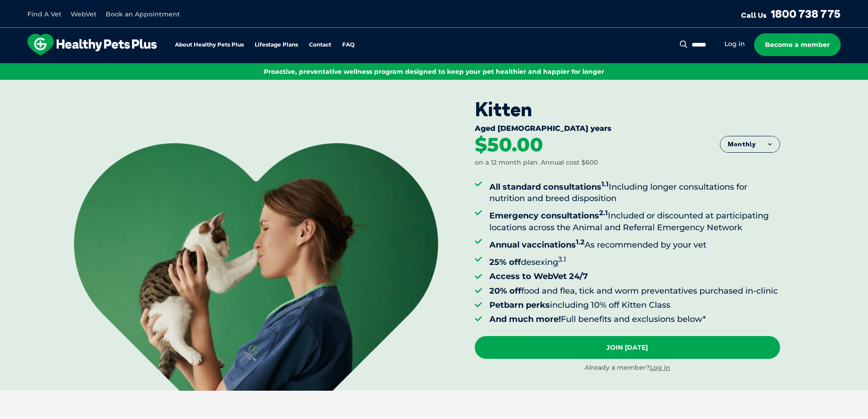 Image resolution: width=868 pixels, height=419 pixels. I want to click on strong: Emergency consultations, so click(549, 216).